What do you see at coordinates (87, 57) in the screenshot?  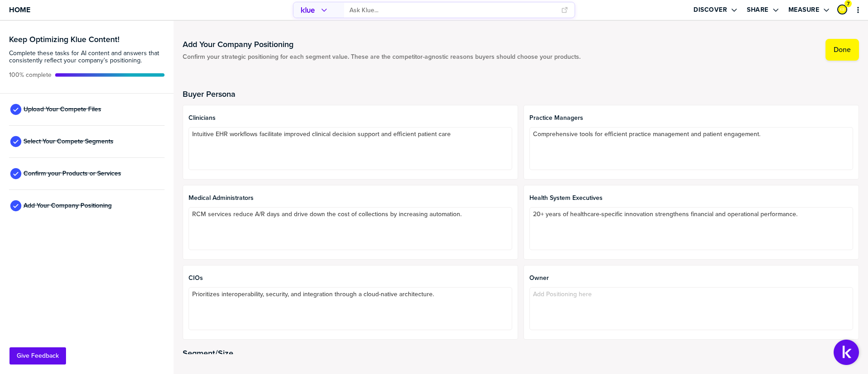 I see `span: Complete these tasks for AI content and answers that consistently reflect your company’s position...` at bounding box center [87, 57].